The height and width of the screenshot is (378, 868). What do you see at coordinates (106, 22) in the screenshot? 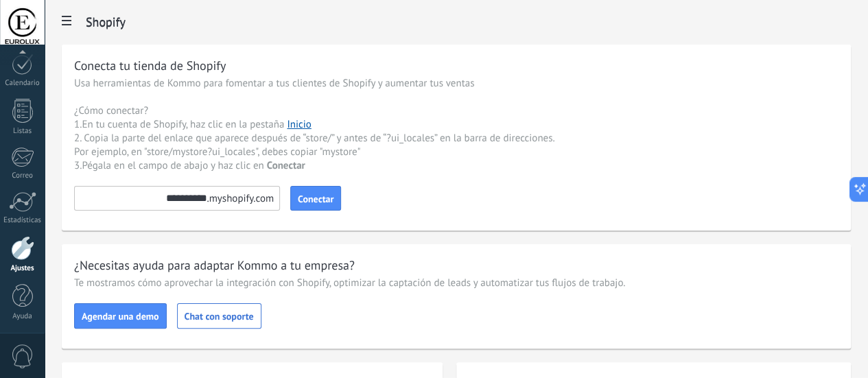
I see `h2: Shopify` at bounding box center [106, 22].